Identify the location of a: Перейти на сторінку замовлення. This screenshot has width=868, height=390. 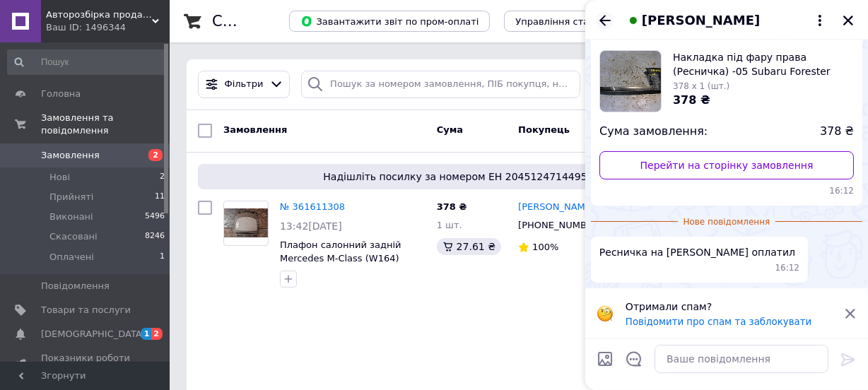
(726, 165).